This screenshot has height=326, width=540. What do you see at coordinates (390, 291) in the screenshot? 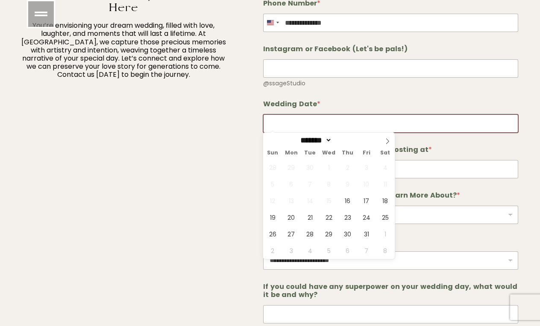
I see `label: If you could have any superpower on your wedding day, what would it be and why?` at bounding box center [390, 291].